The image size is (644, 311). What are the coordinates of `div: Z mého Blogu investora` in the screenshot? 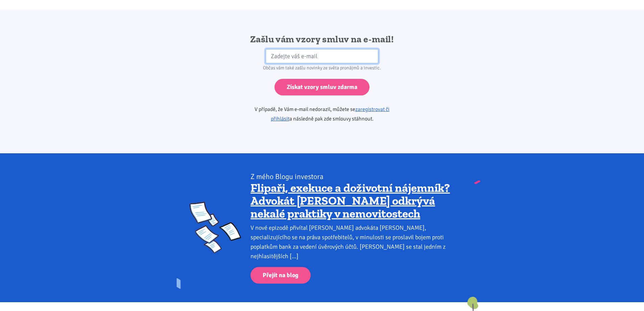 It's located at (352, 176).